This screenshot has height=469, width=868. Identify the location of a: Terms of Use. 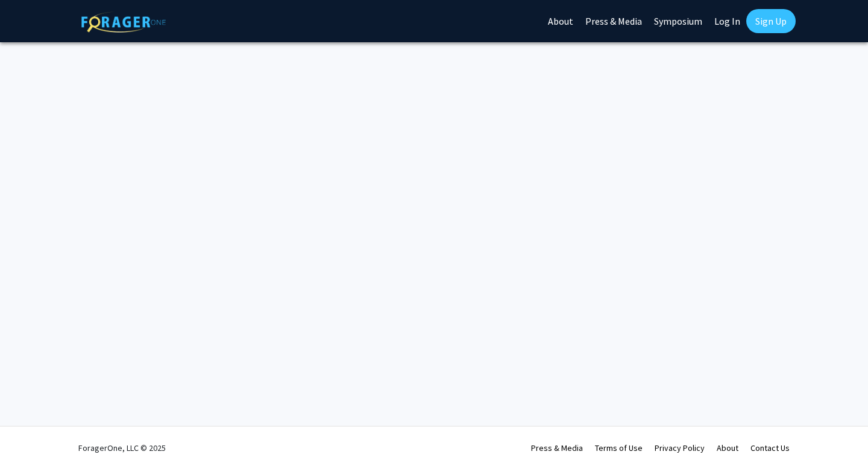
(618, 448).